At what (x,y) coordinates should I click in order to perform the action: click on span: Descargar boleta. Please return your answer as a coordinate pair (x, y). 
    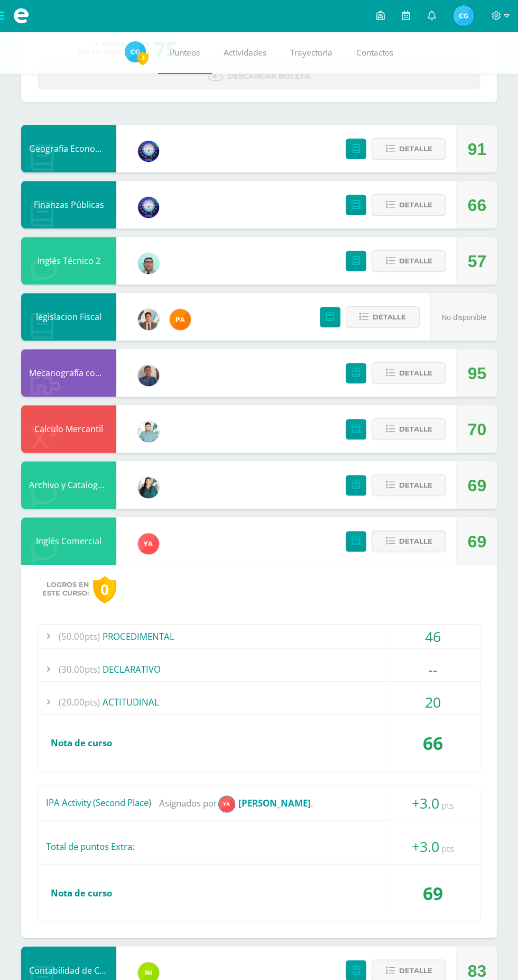
    Looking at the image, I should click on (269, 76).